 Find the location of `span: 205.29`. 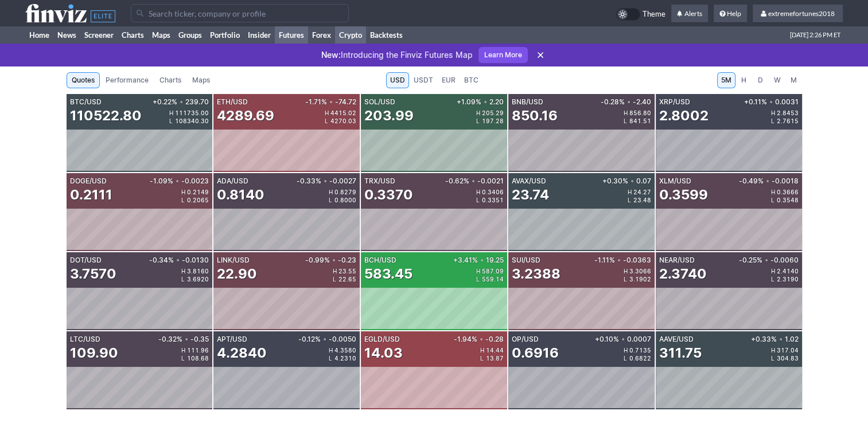

span: 205.29 is located at coordinates (493, 113).